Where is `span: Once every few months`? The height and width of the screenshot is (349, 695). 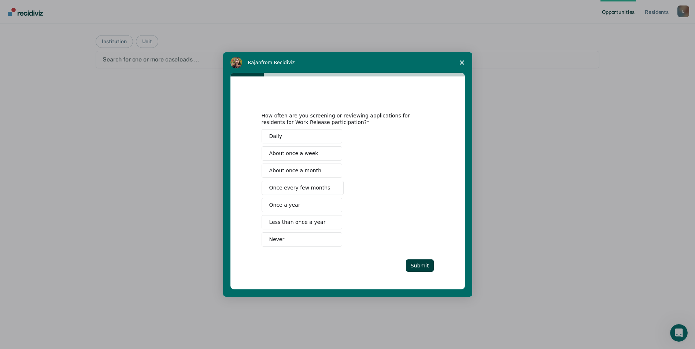 span: Once every few months is located at coordinates (300, 188).